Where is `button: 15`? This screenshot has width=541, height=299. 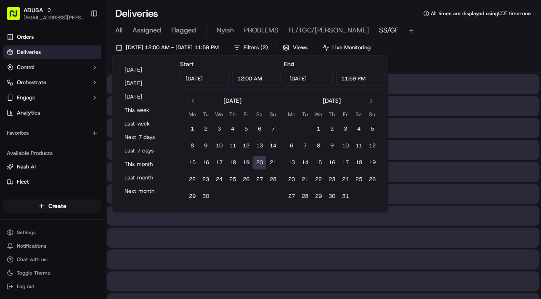 button: 15 is located at coordinates (318, 162).